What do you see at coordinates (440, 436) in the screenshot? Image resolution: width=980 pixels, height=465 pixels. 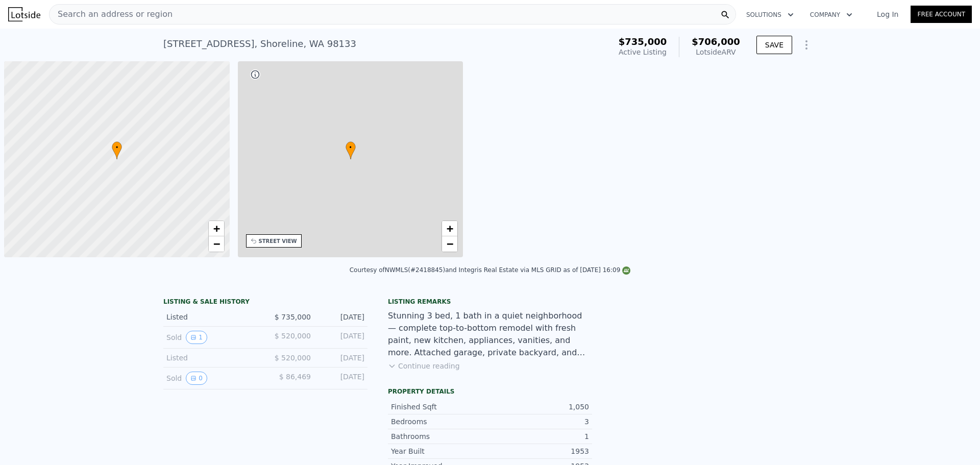 I see `div: Bathrooms` at bounding box center [440, 436].